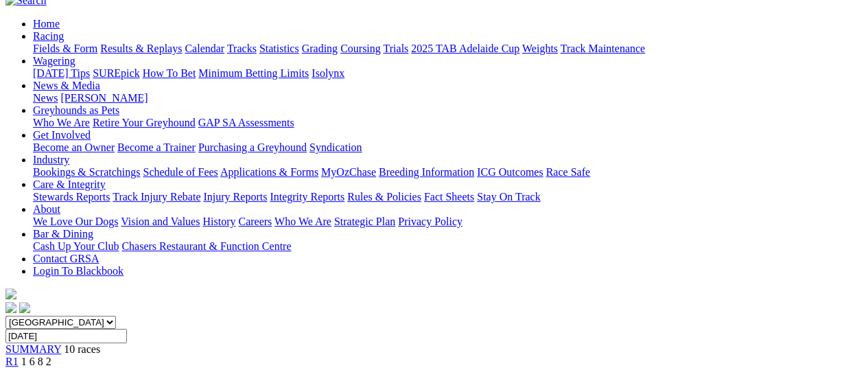 The height and width of the screenshot is (368, 868). What do you see at coordinates (25, 308) in the screenshot?
I see `img: twitter.svg` at bounding box center [25, 308].